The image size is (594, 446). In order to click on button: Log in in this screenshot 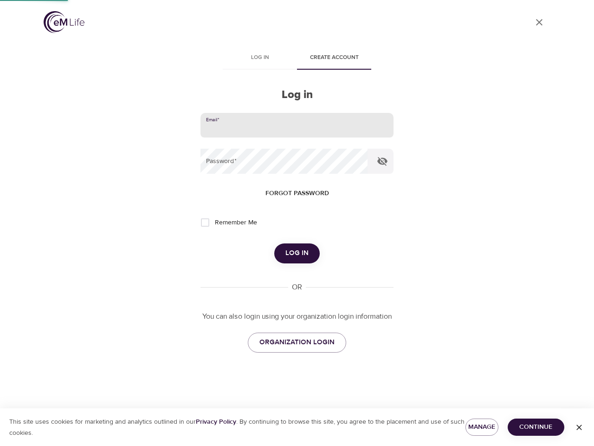, I will do `click(297, 253)`.